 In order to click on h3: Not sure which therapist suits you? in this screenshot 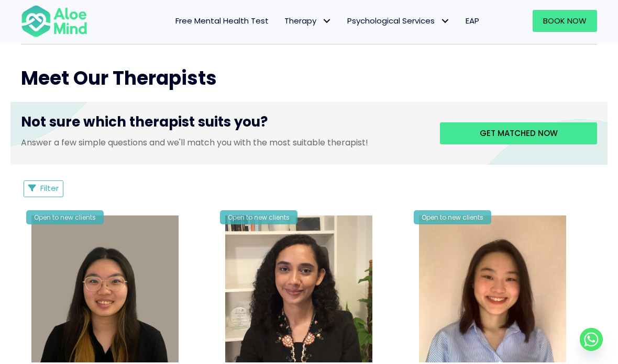, I will do `click(223, 125)`.